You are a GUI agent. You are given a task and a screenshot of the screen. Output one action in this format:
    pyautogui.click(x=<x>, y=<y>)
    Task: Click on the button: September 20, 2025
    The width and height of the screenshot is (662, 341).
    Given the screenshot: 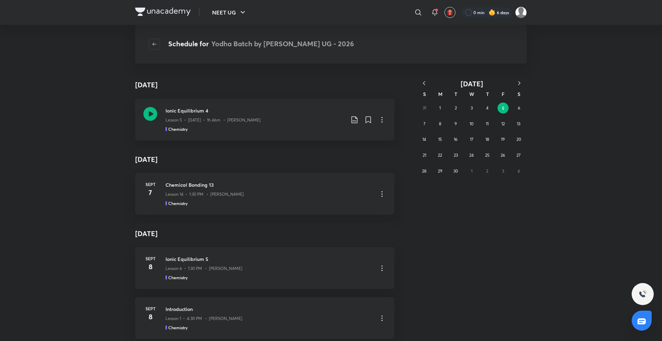 What is the action you would take?
    pyautogui.click(x=519, y=139)
    